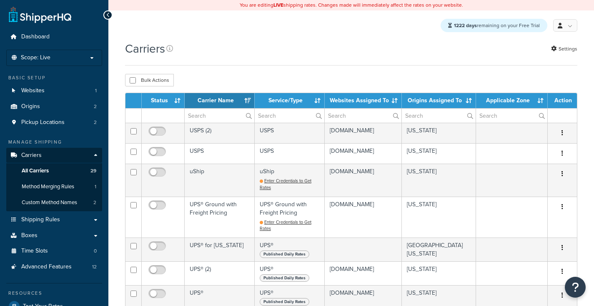 Image resolution: width=594 pixels, height=306 pixels. I want to click on span: Scope: Live, so click(35, 58).